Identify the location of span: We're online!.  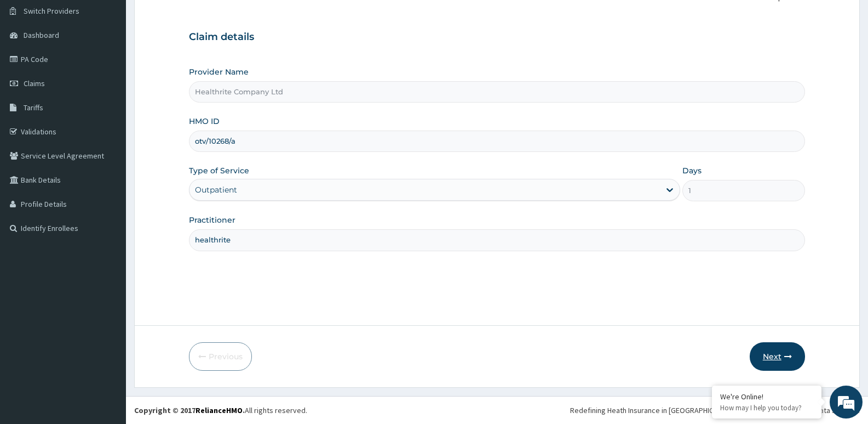
(107, 193).